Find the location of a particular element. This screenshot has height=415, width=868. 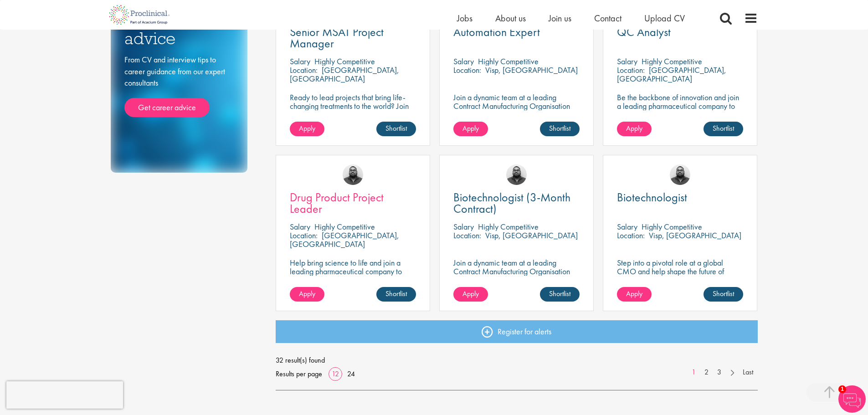

a: Last is located at coordinates (747, 372).